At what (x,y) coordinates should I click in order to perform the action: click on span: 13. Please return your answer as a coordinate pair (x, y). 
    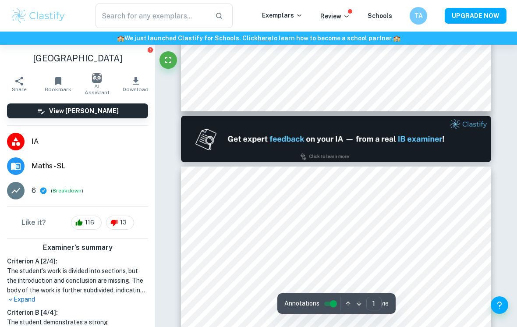
    Looking at the image, I should click on (123, 223).